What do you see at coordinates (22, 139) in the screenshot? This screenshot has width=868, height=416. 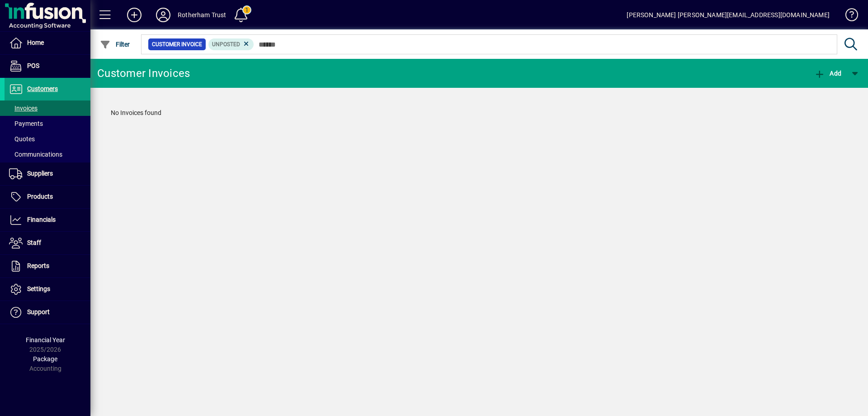 I see `span: Quotes` at bounding box center [22, 139].